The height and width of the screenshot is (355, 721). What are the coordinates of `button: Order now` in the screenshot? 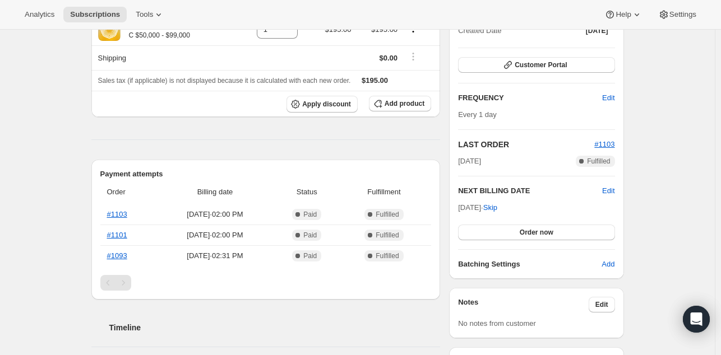 It's located at (536, 233).